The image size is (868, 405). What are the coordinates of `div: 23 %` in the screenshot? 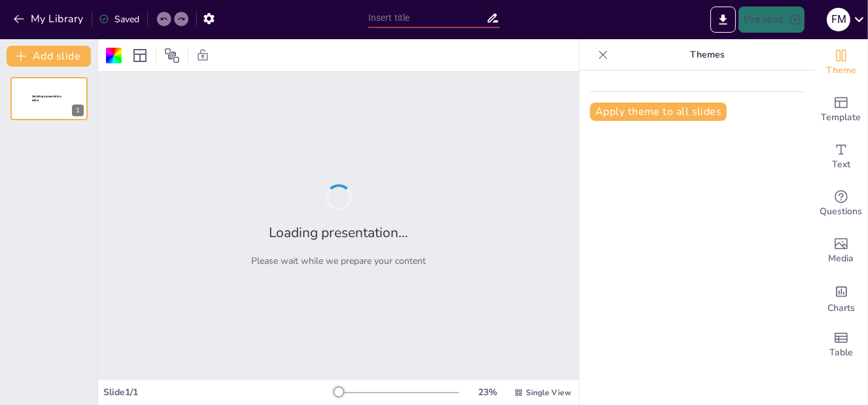 It's located at (488, 392).